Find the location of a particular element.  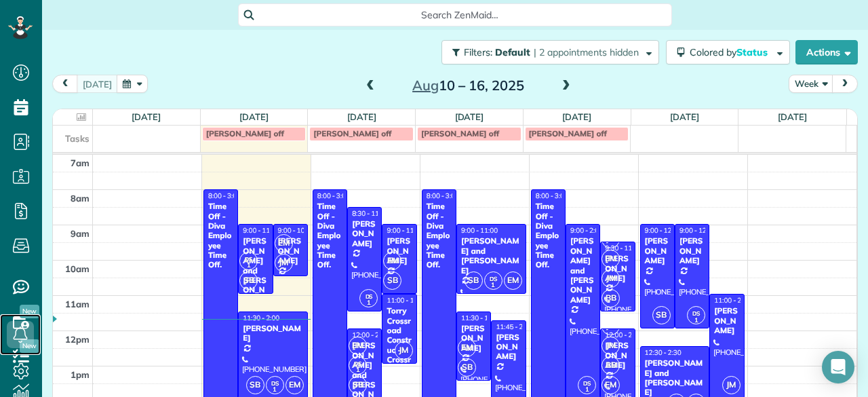

a: Filters: Default | 2 appointments hidden is located at coordinates (546, 53).